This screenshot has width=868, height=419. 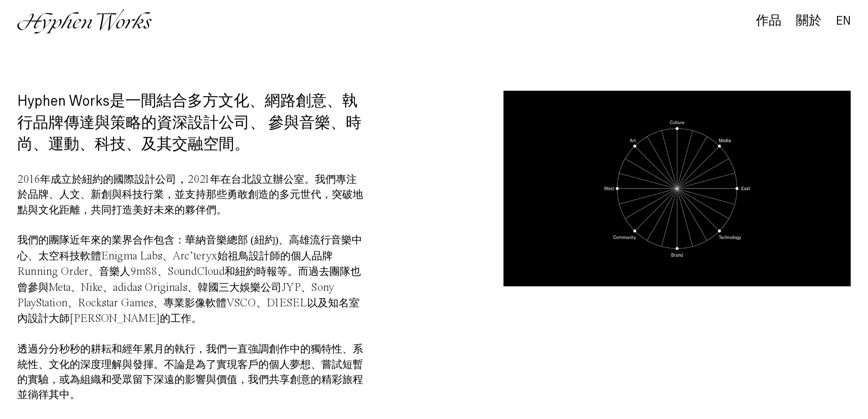 I want to click on span: Running Order, so click(x=53, y=272).